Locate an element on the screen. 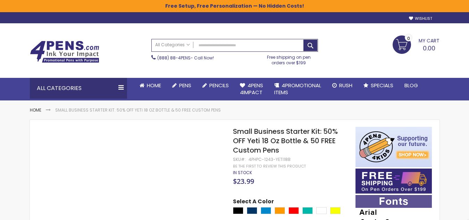 The width and height of the screenshot is (469, 220). a: Specials is located at coordinates (379, 85).